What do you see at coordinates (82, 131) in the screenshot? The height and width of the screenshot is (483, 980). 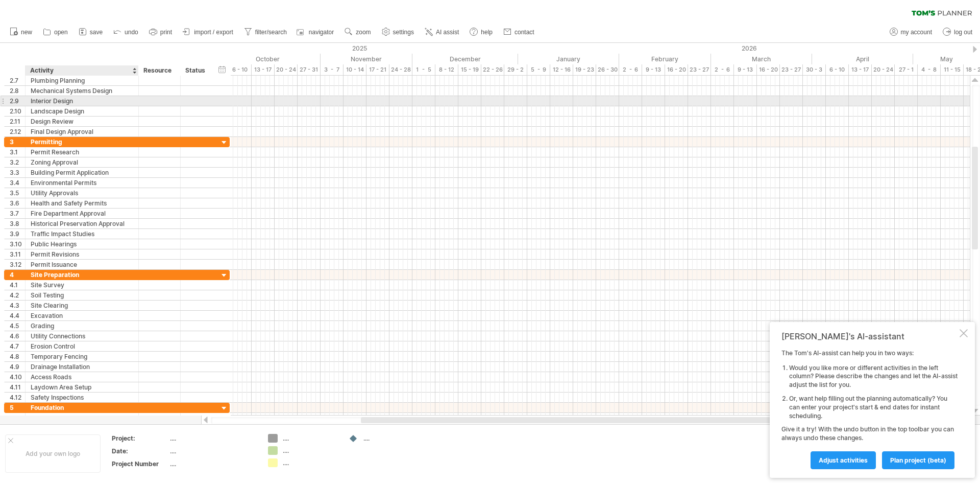 I see `div: Final Design Approval` at bounding box center [82, 131].